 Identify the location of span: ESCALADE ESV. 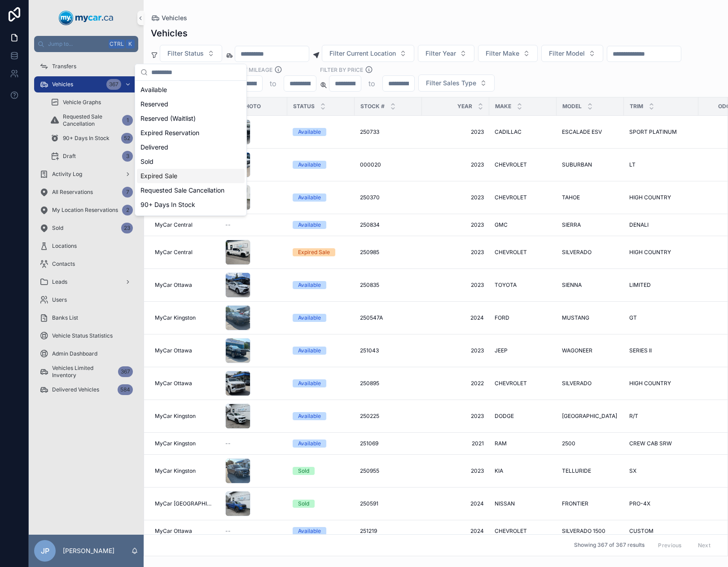
(581, 132).